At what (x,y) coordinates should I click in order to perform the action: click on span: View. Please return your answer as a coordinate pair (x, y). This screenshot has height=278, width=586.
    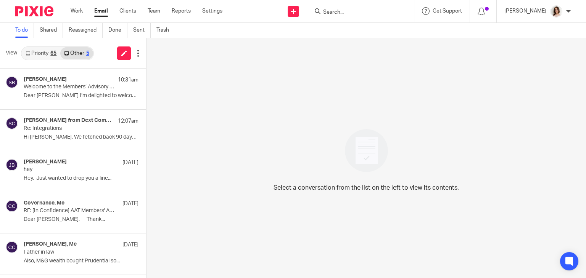
    Looking at the image, I should click on (11, 53).